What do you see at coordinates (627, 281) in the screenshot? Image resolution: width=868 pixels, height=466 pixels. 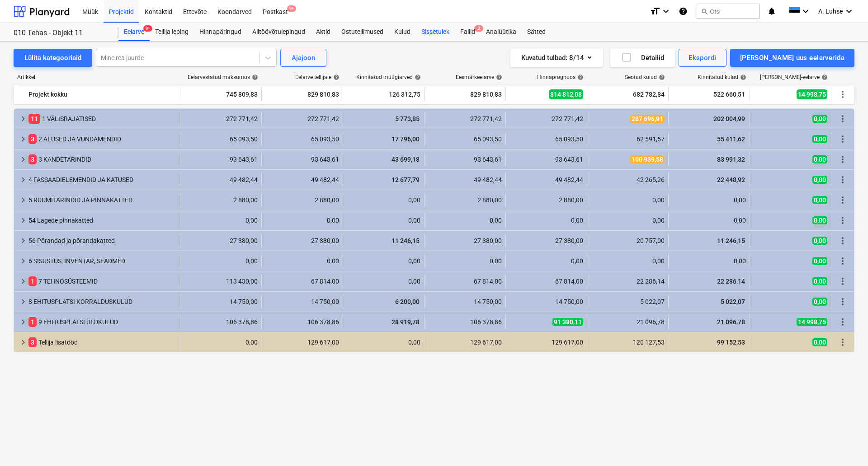 I see `div: 22 286,14` at bounding box center [627, 281].